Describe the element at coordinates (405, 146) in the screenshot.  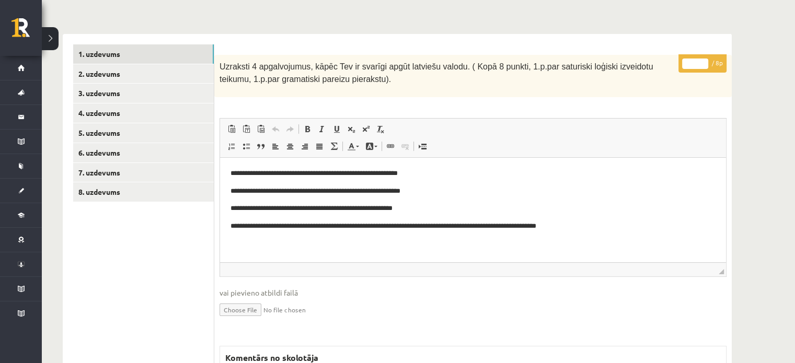
I see `a: Atsaistīt` at that location.